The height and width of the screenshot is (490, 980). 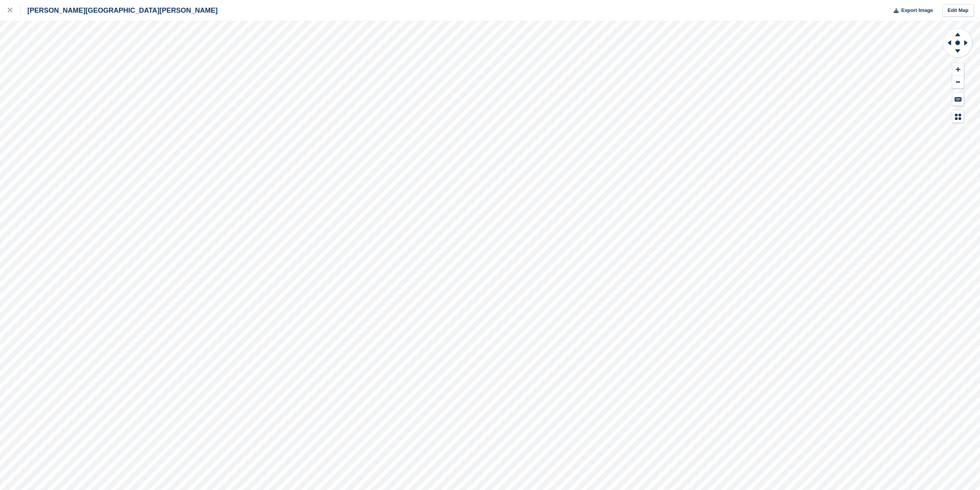 I want to click on button: Export Image, so click(x=911, y=11).